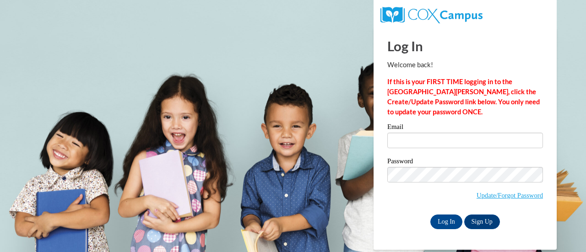 Image resolution: width=586 pixels, height=252 pixels. What do you see at coordinates (465, 128) in the screenshot?
I see `label: Email` at bounding box center [465, 128].